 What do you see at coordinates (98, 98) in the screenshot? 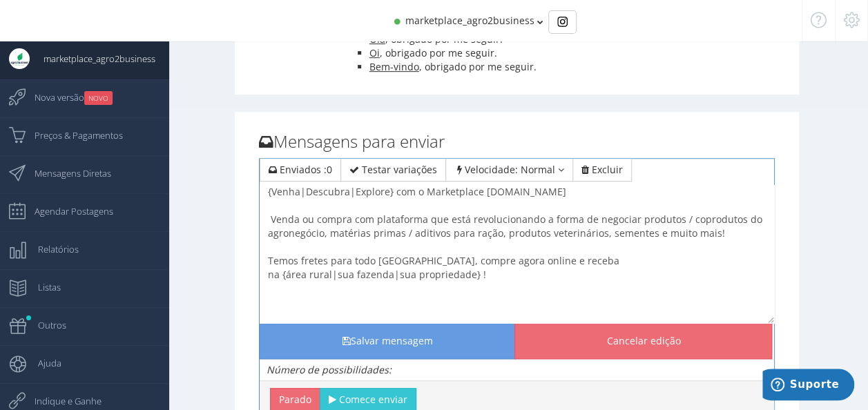
I see `small: NOVO` at bounding box center [98, 98].